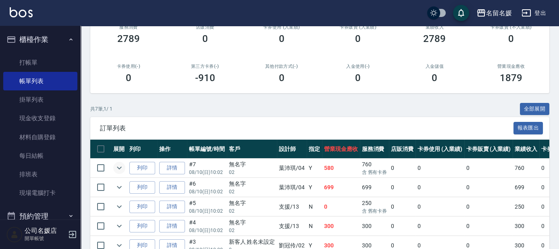 This screenshot has height=249, width=559. I want to click on td: #6, so click(207, 187).